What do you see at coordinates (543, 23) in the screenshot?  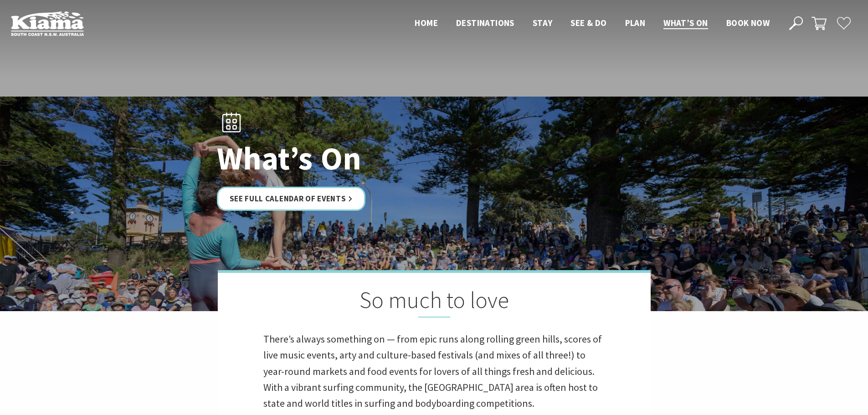 I see `span: Stay` at bounding box center [543, 23].